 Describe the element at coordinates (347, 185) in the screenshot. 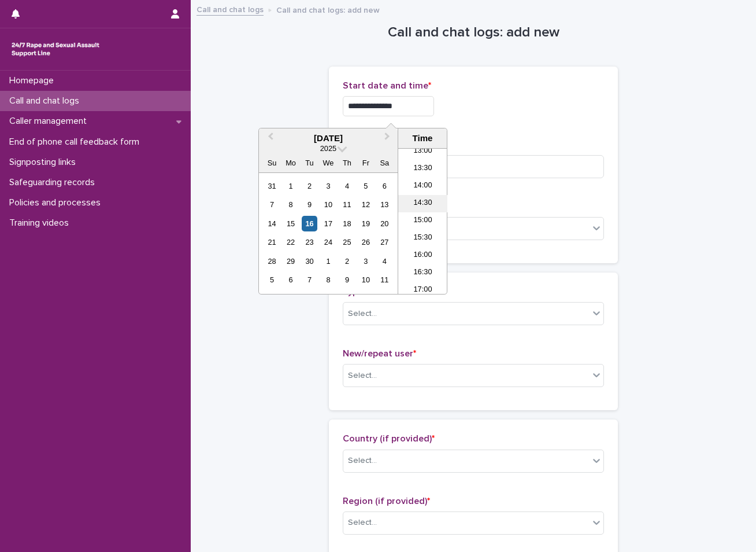

I see `div: Choose Thursday, September 4th, 2025` at that location.